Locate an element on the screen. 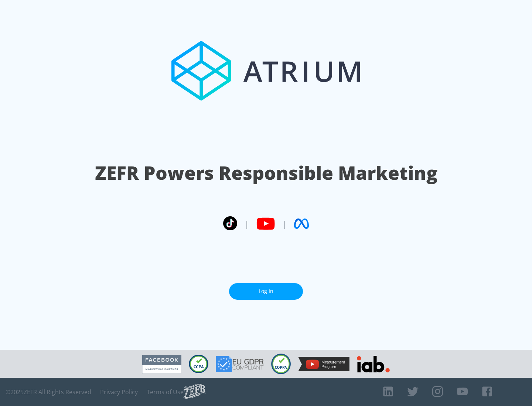 This screenshot has height=406, width=532. img: IAB is located at coordinates (373, 364).